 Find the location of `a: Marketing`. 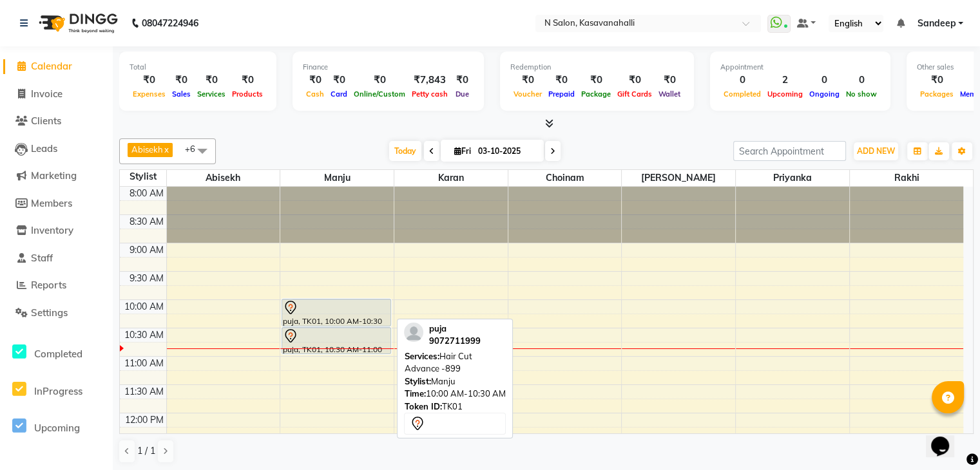

a: Marketing is located at coordinates (56, 176).